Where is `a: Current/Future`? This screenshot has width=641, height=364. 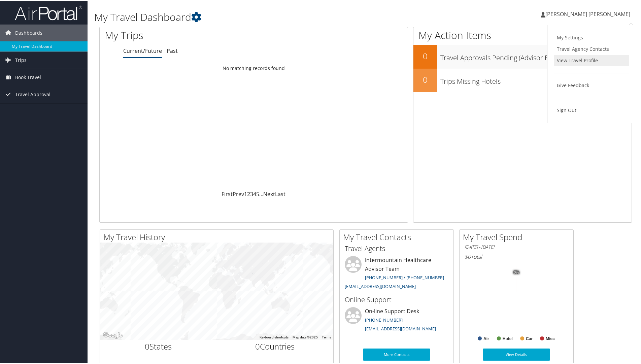
a: Current/Future is located at coordinates (142, 50).